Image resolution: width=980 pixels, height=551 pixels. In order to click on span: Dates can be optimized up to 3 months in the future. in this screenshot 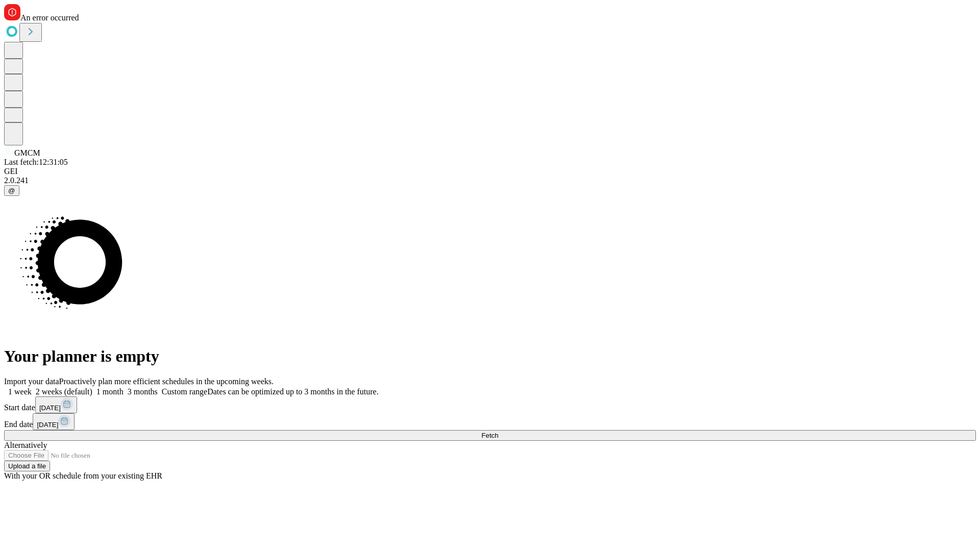, I will do `click(292, 392)`.